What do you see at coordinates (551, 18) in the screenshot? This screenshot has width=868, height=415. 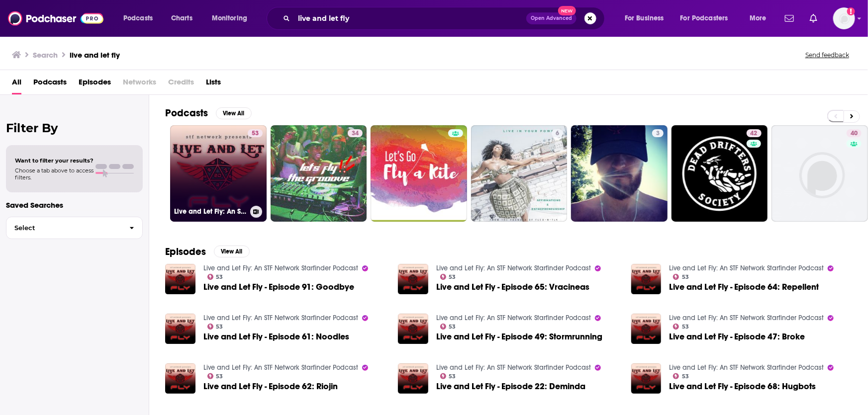 I see `span: Open Advanced` at bounding box center [551, 18].